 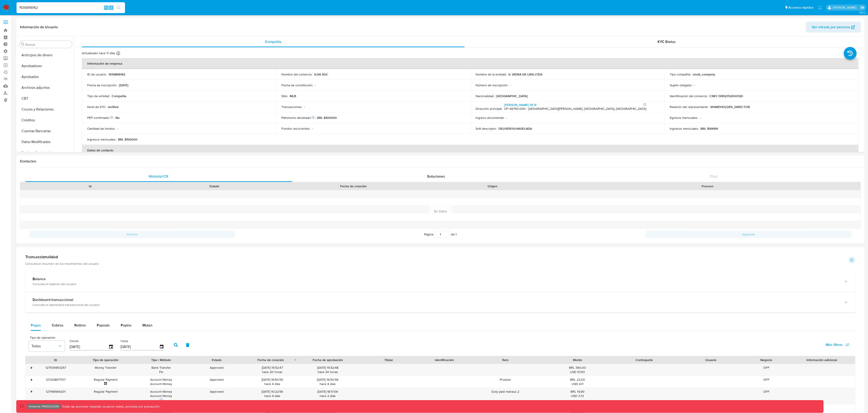 I want to click on button: search-icon, so click(x=118, y=8).